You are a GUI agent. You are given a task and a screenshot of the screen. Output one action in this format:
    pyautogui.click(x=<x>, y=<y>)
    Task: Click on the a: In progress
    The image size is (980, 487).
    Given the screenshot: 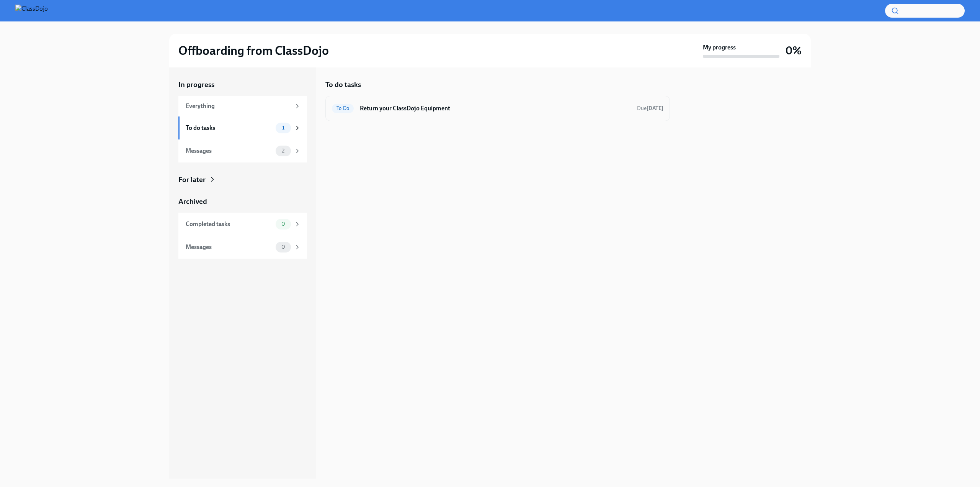 What is the action you would take?
    pyautogui.click(x=243, y=84)
    